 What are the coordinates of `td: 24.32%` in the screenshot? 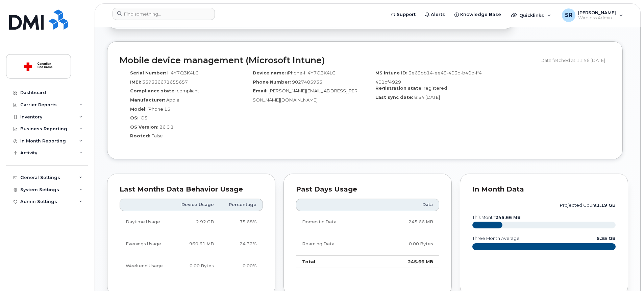 It's located at (241, 244).